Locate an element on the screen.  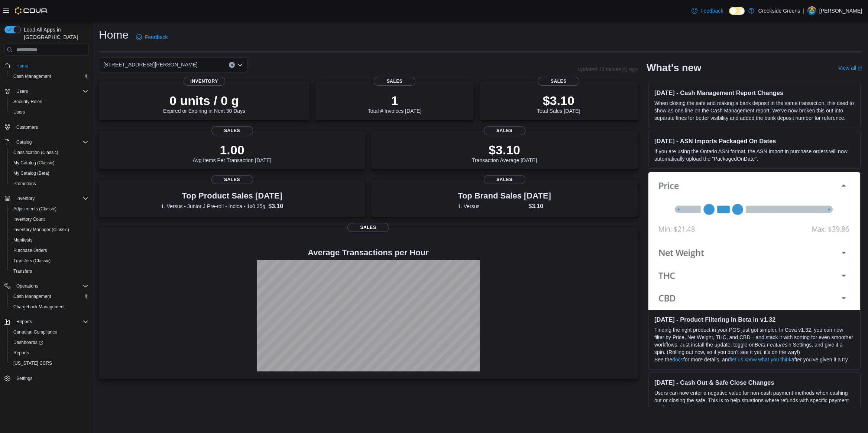
button: Chargeback Management is located at coordinates (49, 307).